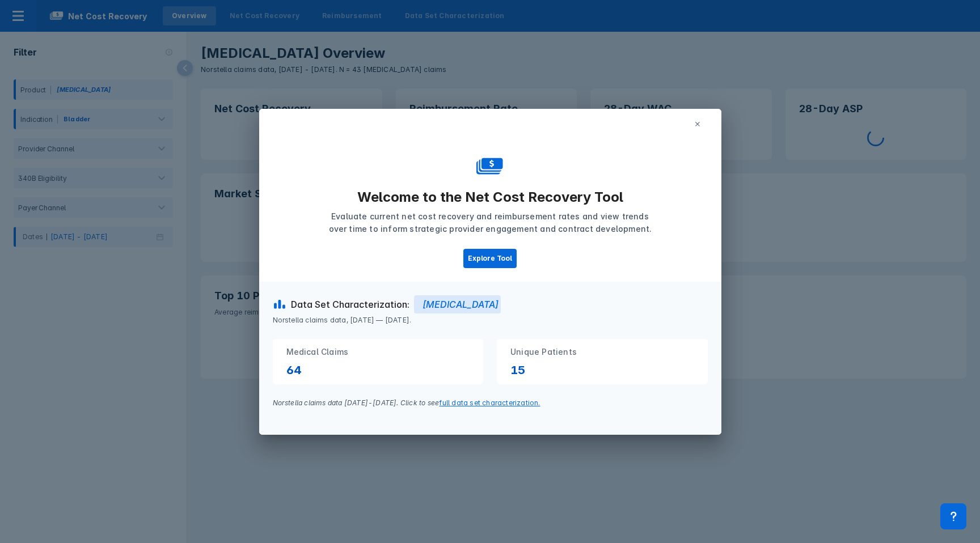 This screenshot has height=543, width=980. Describe the element at coordinates (378, 352) in the screenshot. I see `p: Medical Claims` at that location.